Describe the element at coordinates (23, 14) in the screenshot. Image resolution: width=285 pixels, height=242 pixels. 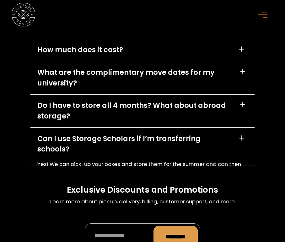
I see `a: home` at that location.